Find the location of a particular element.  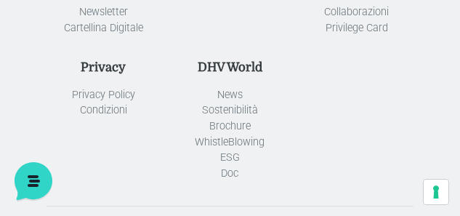

button: Aiuto is located at coordinates (234, 99).